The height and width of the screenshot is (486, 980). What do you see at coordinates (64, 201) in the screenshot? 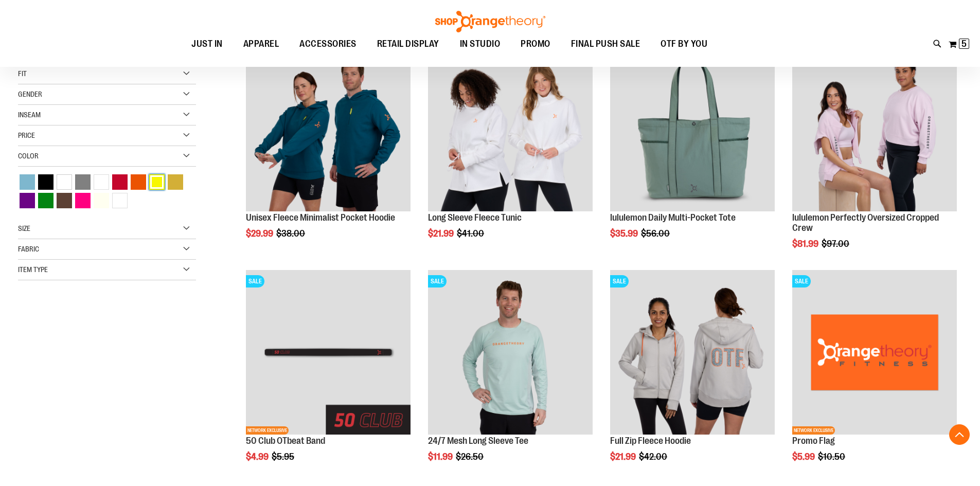
I see `a: Brown` at bounding box center [64, 201].